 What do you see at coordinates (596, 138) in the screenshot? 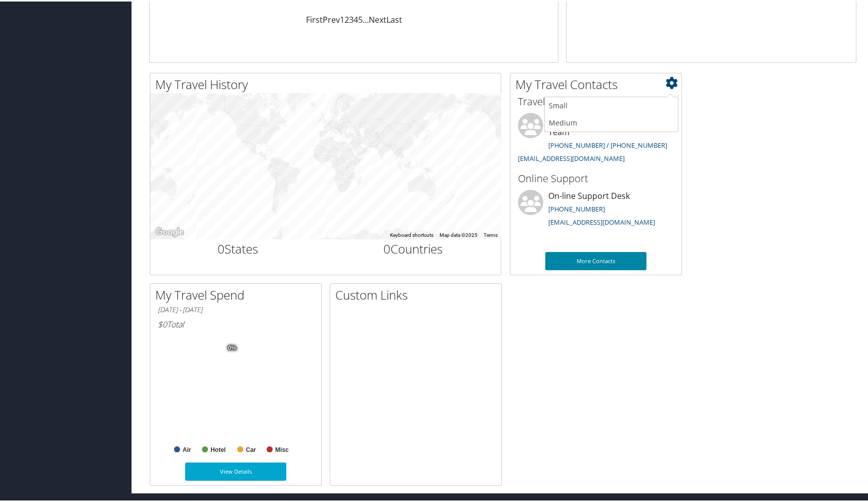
I see `li: Intermountain Health Advisor Team` at bounding box center [596, 138].